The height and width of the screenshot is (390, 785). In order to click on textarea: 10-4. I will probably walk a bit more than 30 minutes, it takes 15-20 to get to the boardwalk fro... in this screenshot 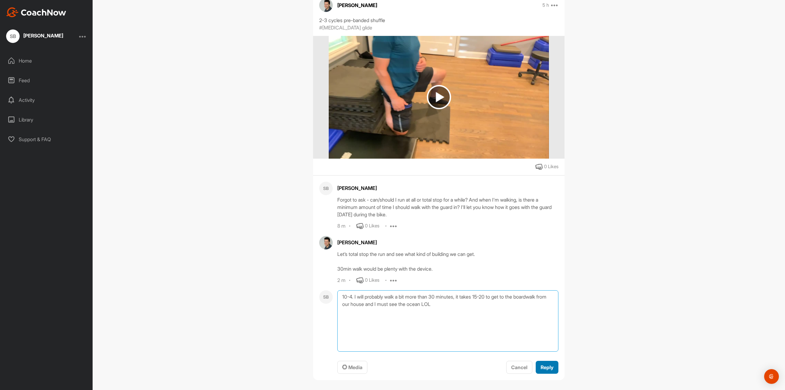, I will do `click(448, 321)`.